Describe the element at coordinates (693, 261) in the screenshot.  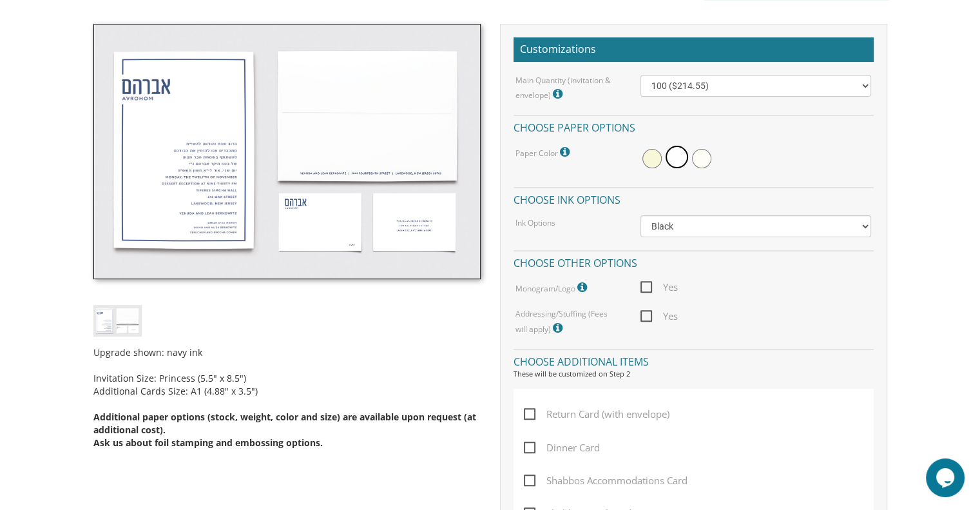
I see `h4: Choose other options` at that location.